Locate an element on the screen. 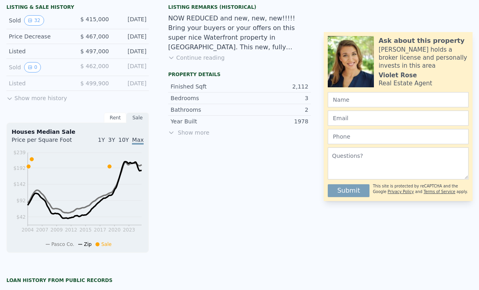 This screenshot has height=290, width=479. div: Violet Rose is located at coordinates (397, 75).